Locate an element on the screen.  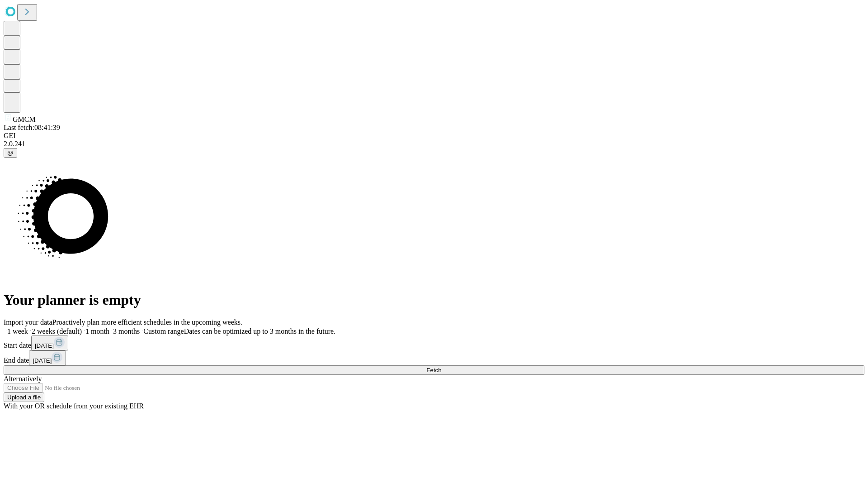
button: Upload a file is located at coordinates (24, 396).